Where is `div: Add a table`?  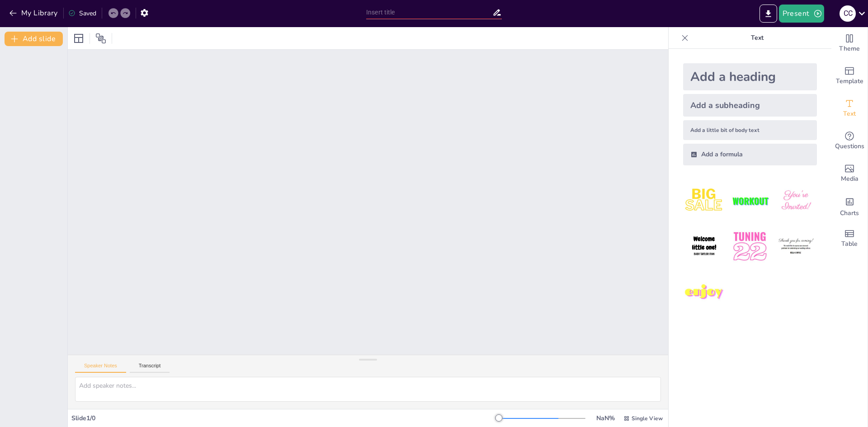
div: Add a table is located at coordinates (850, 239).